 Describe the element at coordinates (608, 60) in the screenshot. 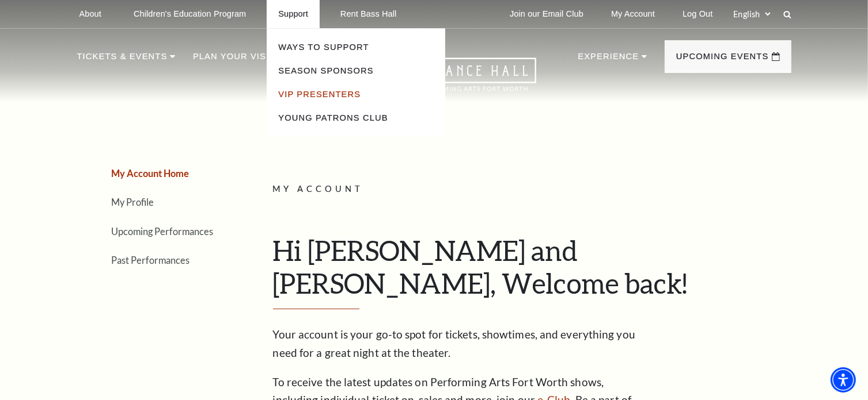

I see `p: Experience` at that location.